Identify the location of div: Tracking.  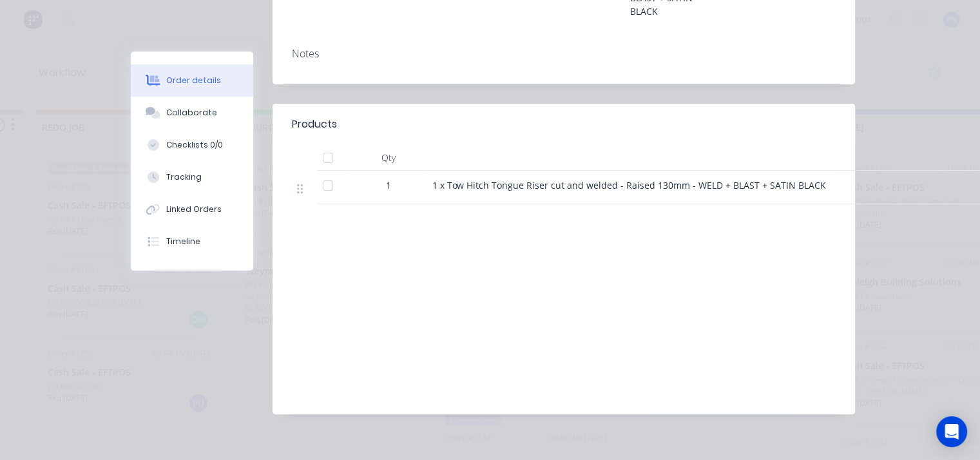
(184, 177).